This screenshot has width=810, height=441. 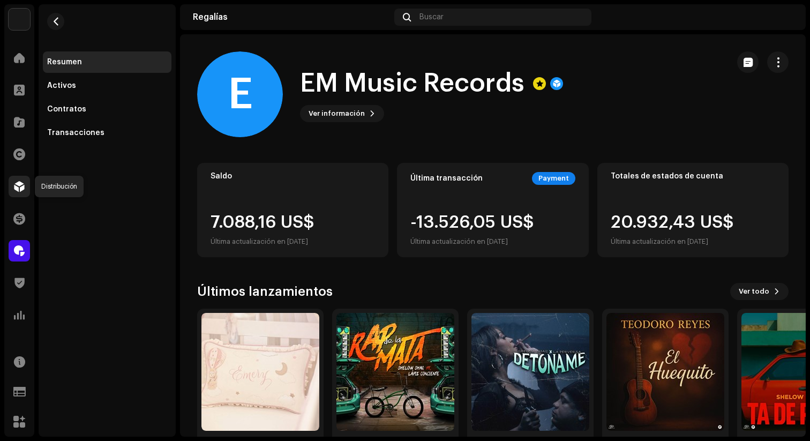 I want to click on div: Contratos, so click(x=66, y=109).